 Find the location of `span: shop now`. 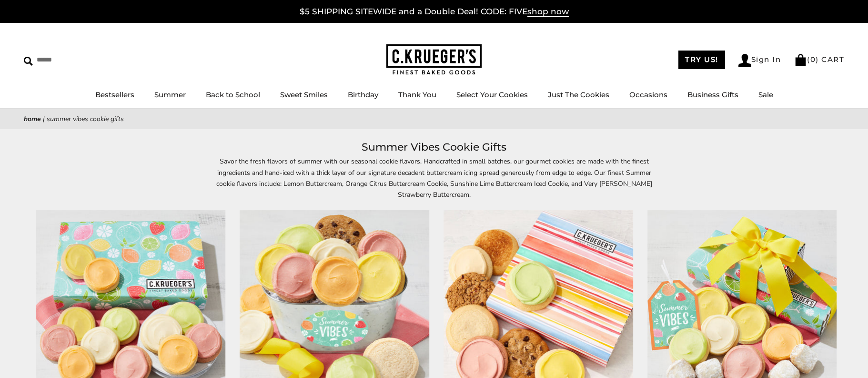

span: shop now is located at coordinates (548, 12).